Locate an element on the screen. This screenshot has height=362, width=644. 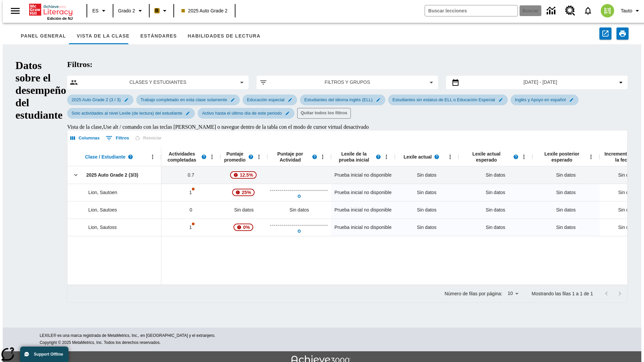
a: Centro de recursos, Se abrirá en una pestaña nueva. is located at coordinates (570, 11).